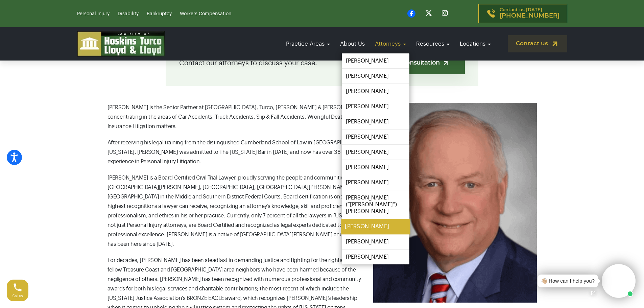 The height and width of the screenshot is (308, 644). I want to click on p: After receiving his legal training from the distinguished Cumberland School of Law in [GEOGRAPHIC..., so click(322, 152).